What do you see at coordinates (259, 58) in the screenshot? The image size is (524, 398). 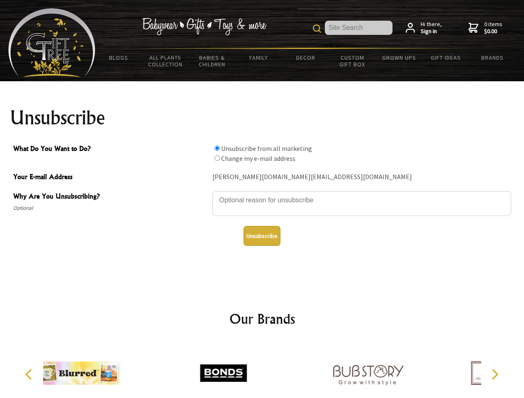 I see `a: Family` at bounding box center [259, 58].